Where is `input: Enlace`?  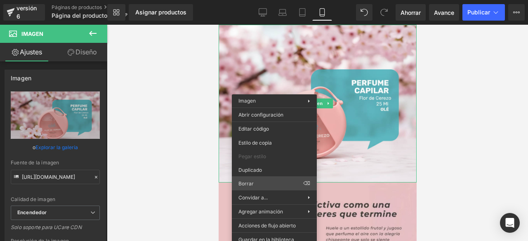
input: Enlace is located at coordinates (55, 177).